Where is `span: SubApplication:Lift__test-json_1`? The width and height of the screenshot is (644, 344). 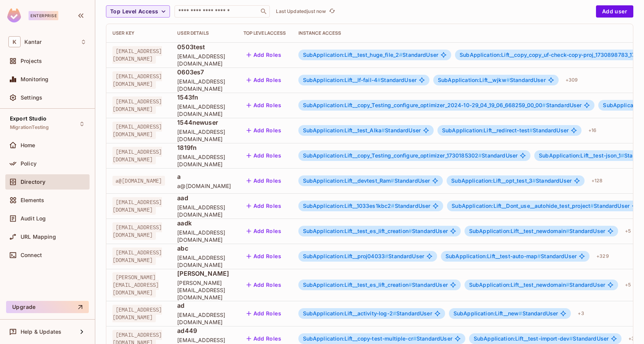 span: SubApplication:Lift__test-json_1 is located at coordinates (581, 155).